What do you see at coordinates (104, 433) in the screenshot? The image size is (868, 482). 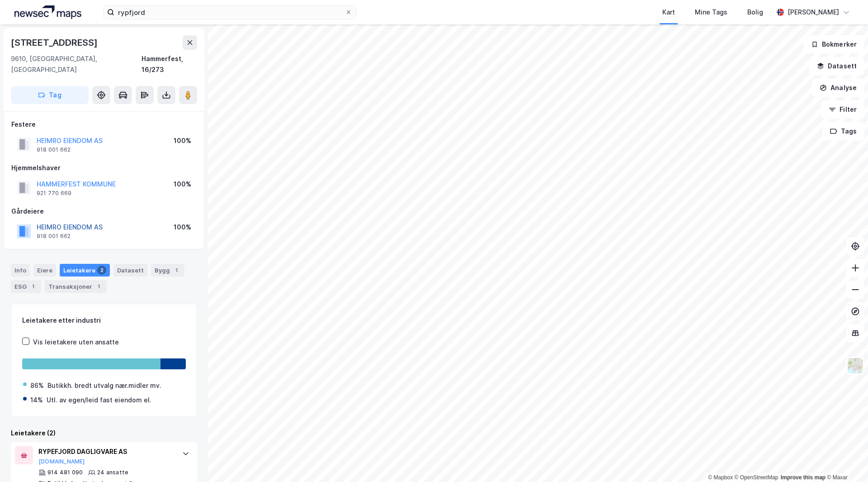 I see `div: Leietakere (2)` at bounding box center [104, 433].